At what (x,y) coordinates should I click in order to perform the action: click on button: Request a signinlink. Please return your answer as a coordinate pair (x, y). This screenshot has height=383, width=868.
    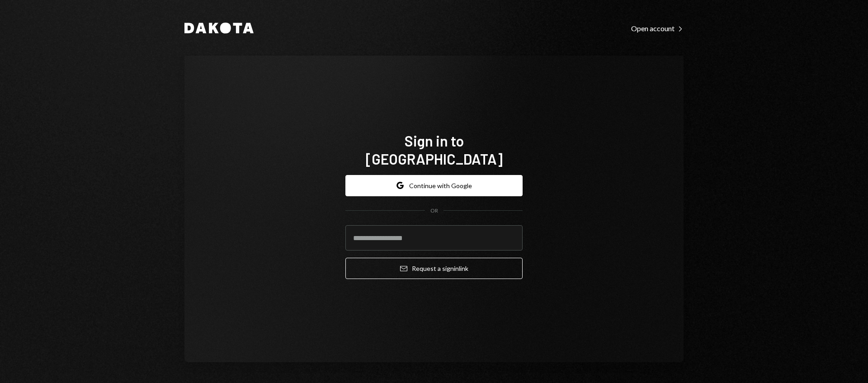
    Looking at the image, I should click on (434, 268).